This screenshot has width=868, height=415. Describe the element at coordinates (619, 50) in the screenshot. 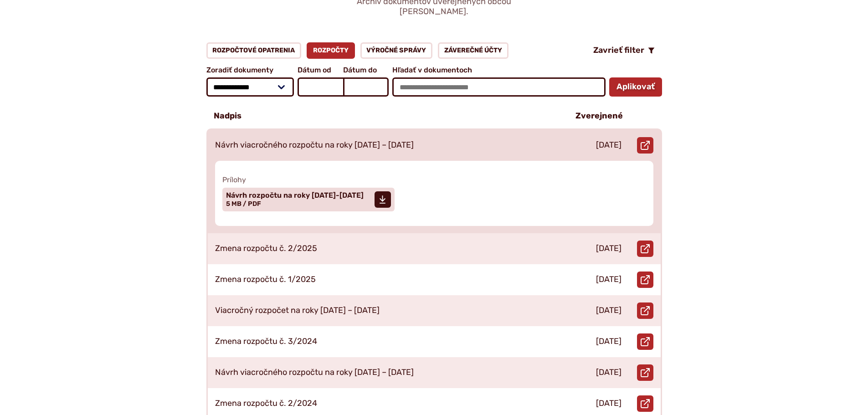

I see `span: Zavrieť filter` at that location.